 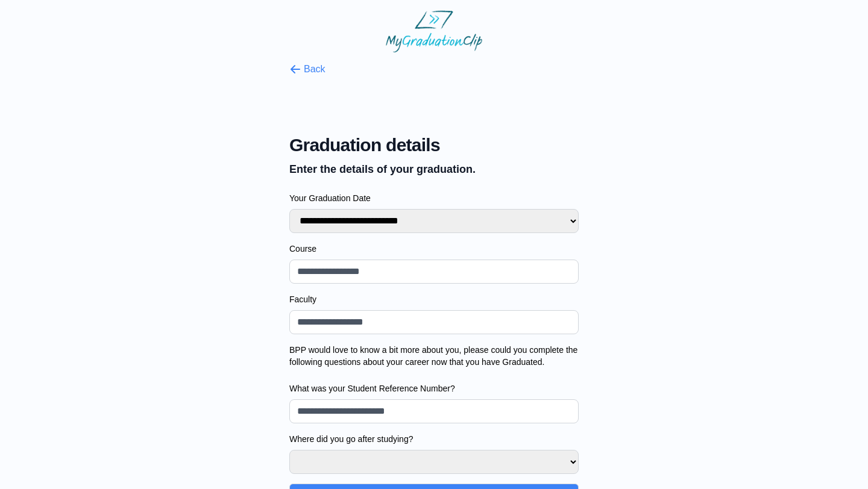 What do you see at coordinates (434, 356) in the screenshot?
I see `label: BPP would love to know a bit more about you, please could you complete the following questions ab...` at bounding box center [434, 356].